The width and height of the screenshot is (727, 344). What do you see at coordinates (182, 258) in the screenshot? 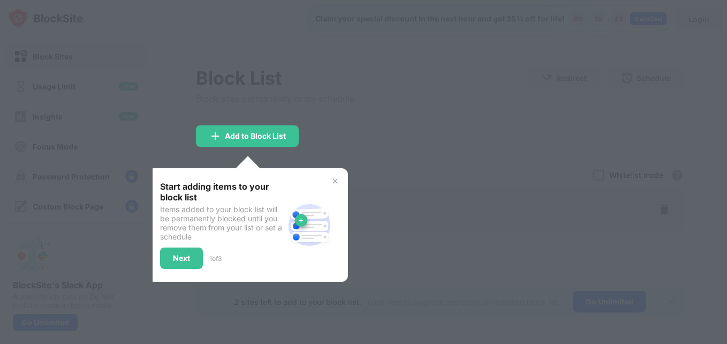
I see `div: Next` at bounding box center [182, 258].